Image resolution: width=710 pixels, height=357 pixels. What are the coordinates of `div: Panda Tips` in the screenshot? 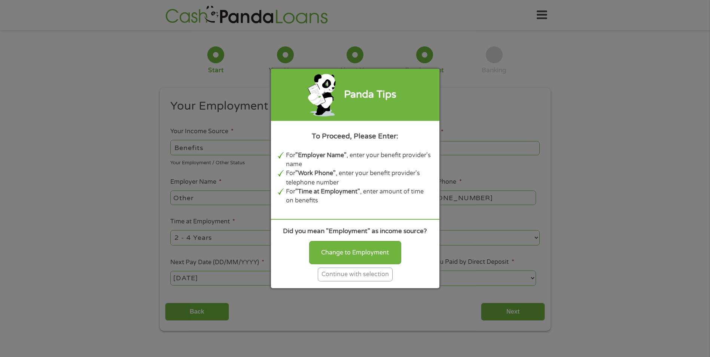 It's located at (370, 95).